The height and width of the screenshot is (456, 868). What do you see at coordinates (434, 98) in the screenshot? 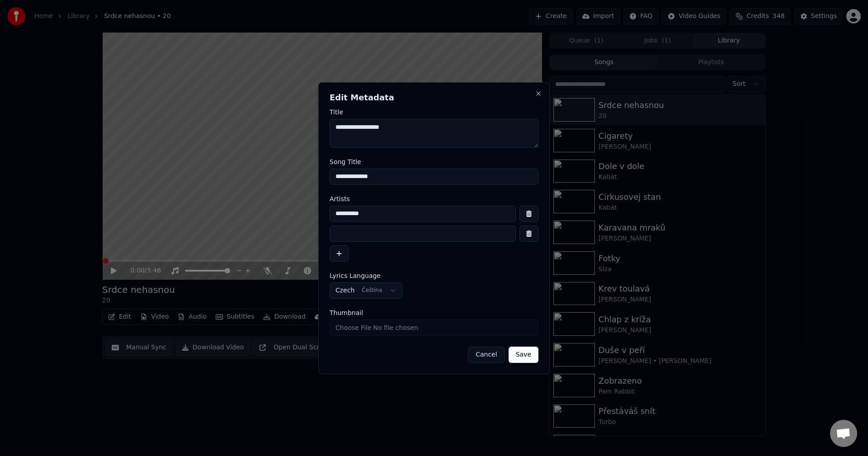
I see `h2: Edit Metadata` at bounding box center [434, 98].